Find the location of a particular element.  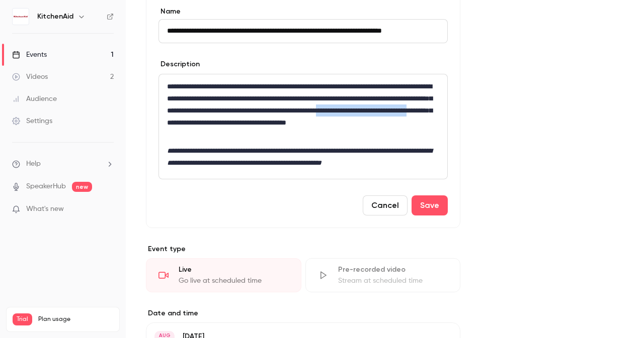

div: Stream at scheduled time is located at coordinates (393, 281).